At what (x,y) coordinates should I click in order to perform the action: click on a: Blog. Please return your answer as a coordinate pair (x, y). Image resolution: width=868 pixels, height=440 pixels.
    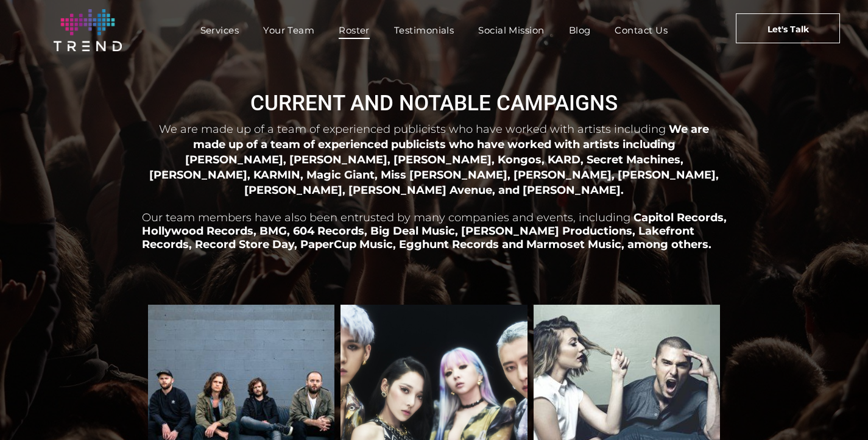
    Looking at the image, I should click on (580, 30).